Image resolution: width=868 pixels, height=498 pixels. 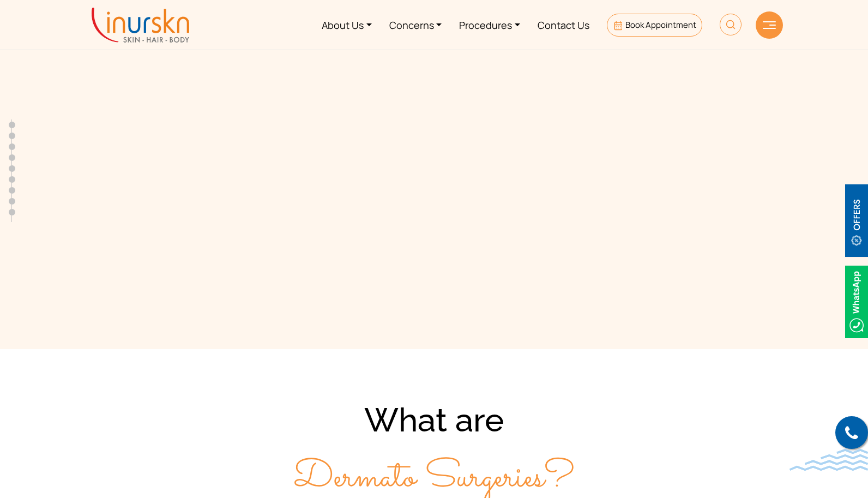 I want to click on a: Contact Us, so click(x=563, y=25).